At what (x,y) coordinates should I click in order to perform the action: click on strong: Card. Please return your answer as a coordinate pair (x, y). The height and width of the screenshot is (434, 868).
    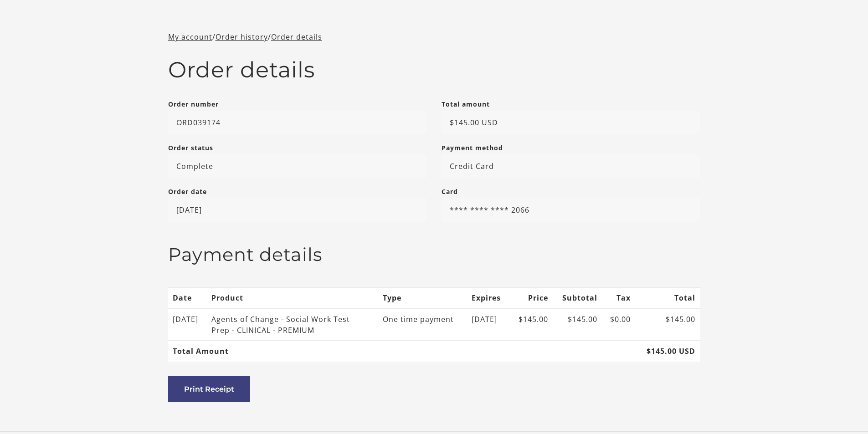
    Looking at the image, I should click on (450, 191).